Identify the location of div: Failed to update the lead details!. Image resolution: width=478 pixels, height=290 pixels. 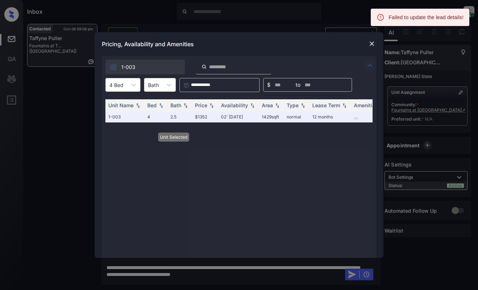
(426, 17).